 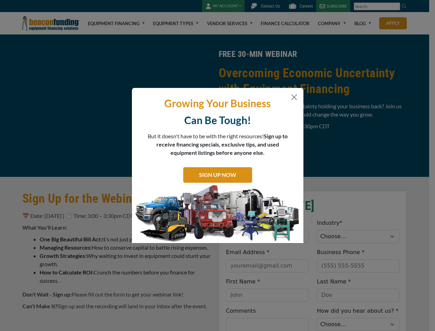 What do you see at coordinates (218, 103) in the screenshot?
I see `p: Growing Your Business` at bounding box center [218, 103].